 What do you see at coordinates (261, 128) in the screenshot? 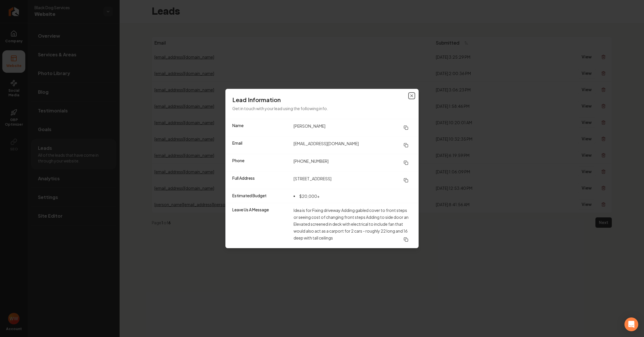
I see `dt: Name` at bounding box center [261, 128].